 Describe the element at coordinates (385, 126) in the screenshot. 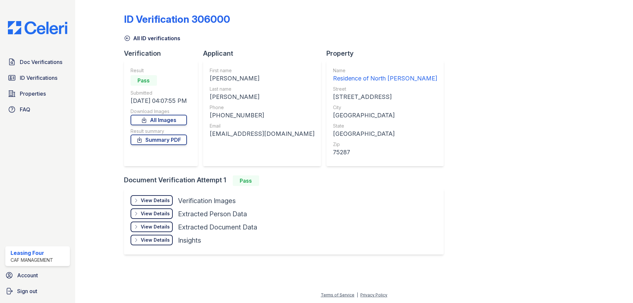

I see `div: State` at that location.